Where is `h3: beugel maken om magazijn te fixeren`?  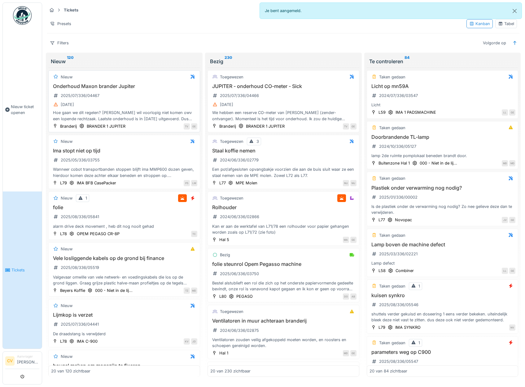
h3: beugel maken om magazijn te fixeren is located at coordinates (124, 366).